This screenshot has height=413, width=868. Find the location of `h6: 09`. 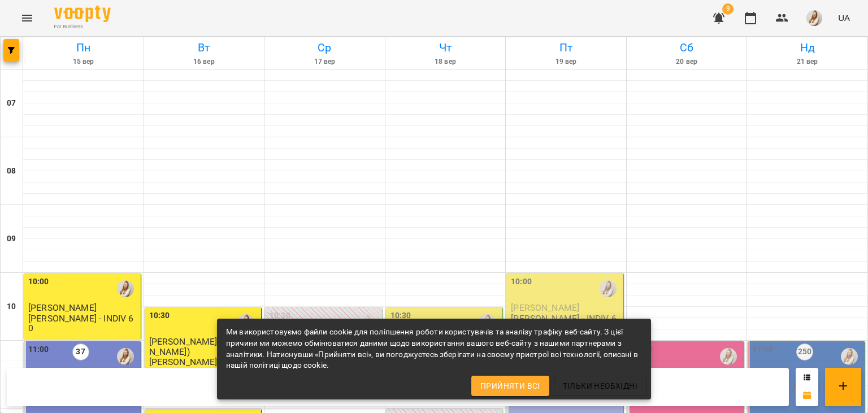

h6: 09 is located at coordinates (11, 239).